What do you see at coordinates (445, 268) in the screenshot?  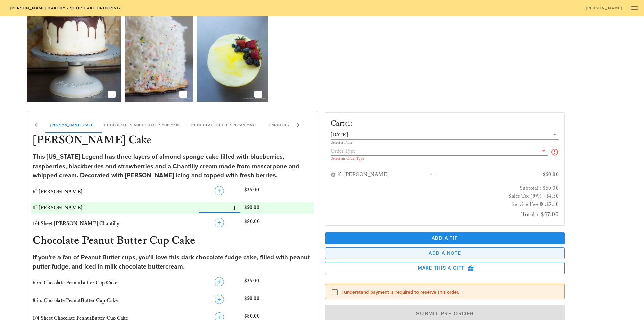 I see `button: Make this a Gift` at bounding box center [445, 268].